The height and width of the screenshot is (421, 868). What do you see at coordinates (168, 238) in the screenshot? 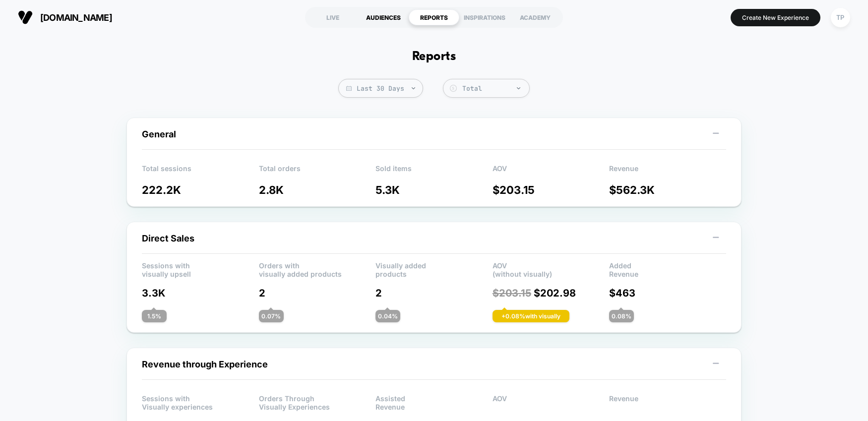
I see `span: Direct Sales` at bounding box center [168, 238].